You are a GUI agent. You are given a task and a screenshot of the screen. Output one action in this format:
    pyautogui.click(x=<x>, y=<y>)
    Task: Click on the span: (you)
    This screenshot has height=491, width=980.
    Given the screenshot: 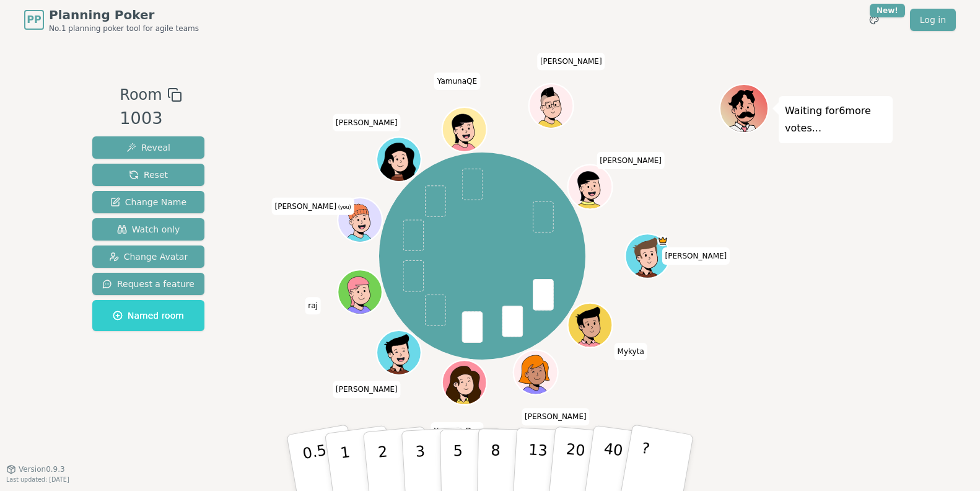 What is the action you would take?
    pyautogui.click(x=344, y=207)
    